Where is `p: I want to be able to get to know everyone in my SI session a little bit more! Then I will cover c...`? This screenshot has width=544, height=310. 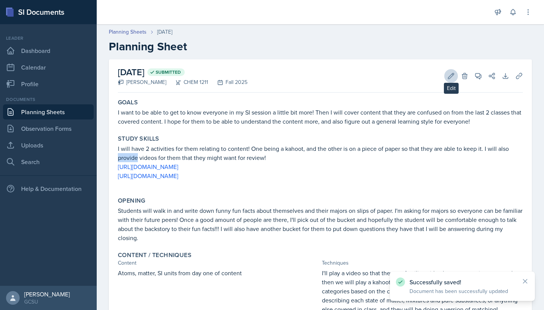
p: I want to be able to get to know everyone in my SI session a little bit more! Then I will cover c... is located at coordinates (320, 117).